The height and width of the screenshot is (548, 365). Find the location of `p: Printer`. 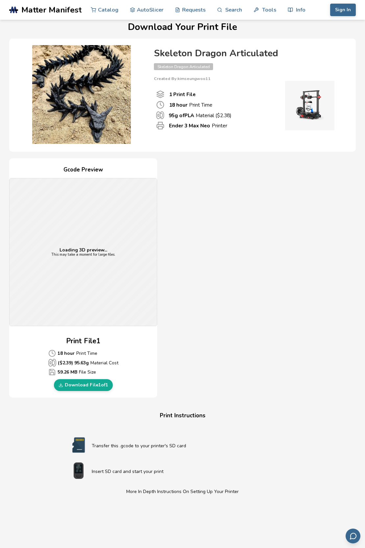

p: Printer is located at coordinates (198, 125).